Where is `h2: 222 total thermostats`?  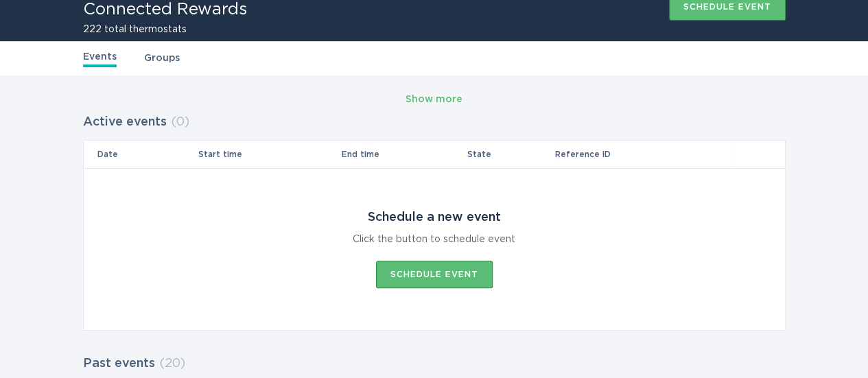
h2: 222 total thermostats is located at coordinates (165, 29).